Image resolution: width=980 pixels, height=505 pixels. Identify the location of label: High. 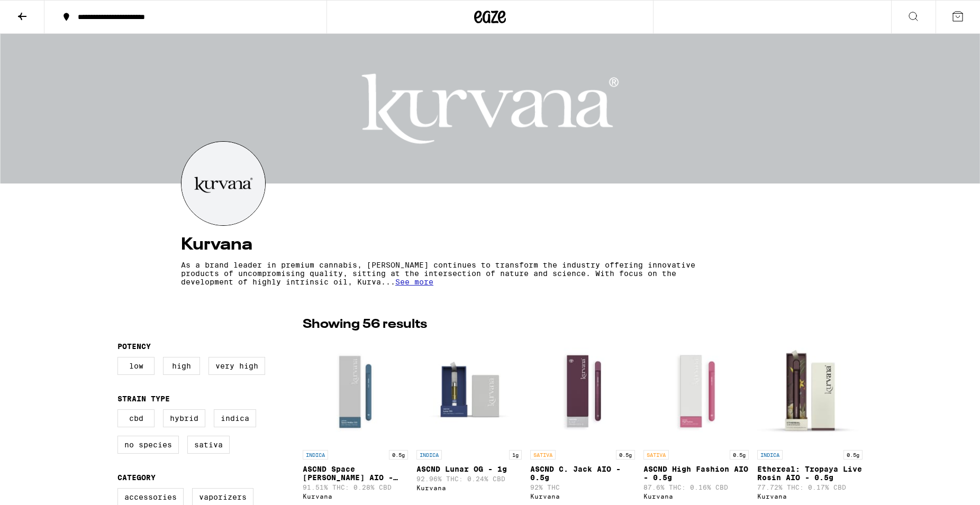
(181, 366).